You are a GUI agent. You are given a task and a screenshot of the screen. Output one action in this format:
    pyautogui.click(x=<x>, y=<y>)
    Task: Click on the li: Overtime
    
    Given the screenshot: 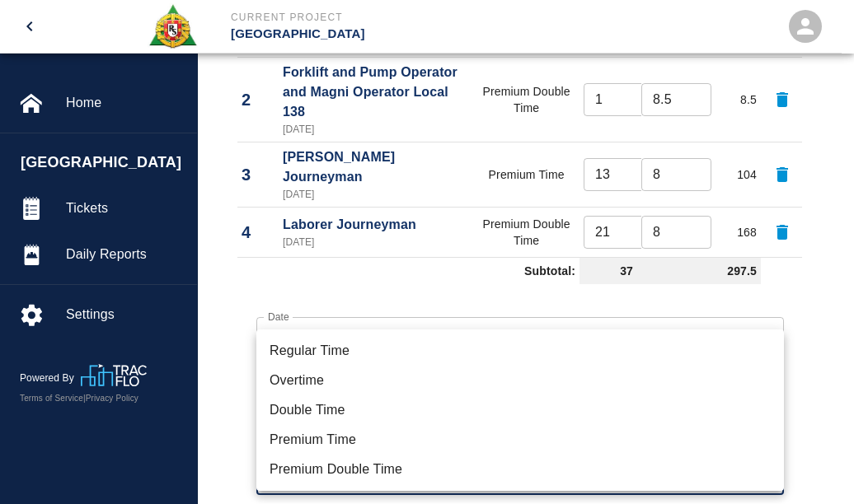 What is the action you would take?
    pyautogui.click(x=520, y=381)
    